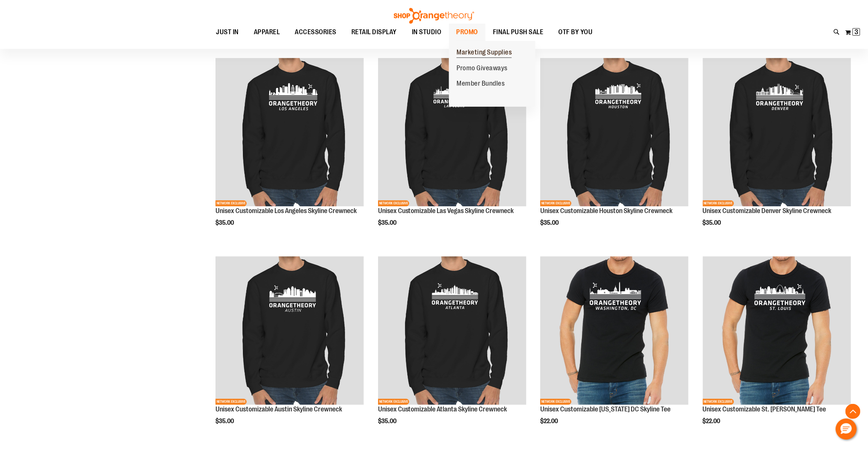 The height and width of the screenshot is (449, 868). What do you see at coordinates (481, 84) in the screenshot?
I see `a: Member Bundles` at bounding box center [481, 84].